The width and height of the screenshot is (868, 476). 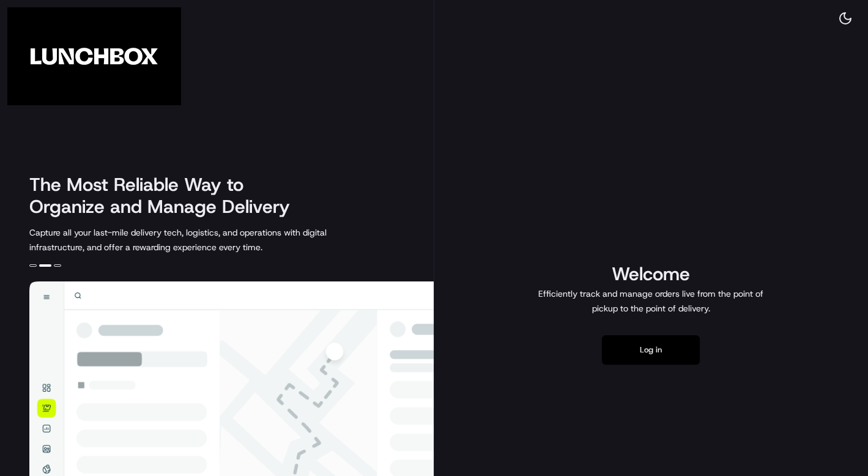 What do you see at coordinates (651, 301) in the screenshot?
I see `p: Efficiently track and manage orders live from the point of pickup to the point of delivery.` at bounding box center [651, 301].